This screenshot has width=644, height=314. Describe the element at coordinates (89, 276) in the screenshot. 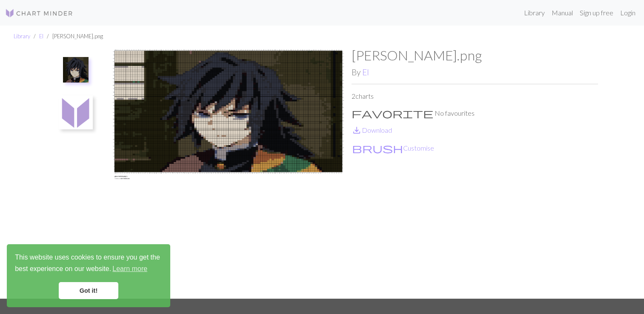

I see `div: cookieconsent` at that location.